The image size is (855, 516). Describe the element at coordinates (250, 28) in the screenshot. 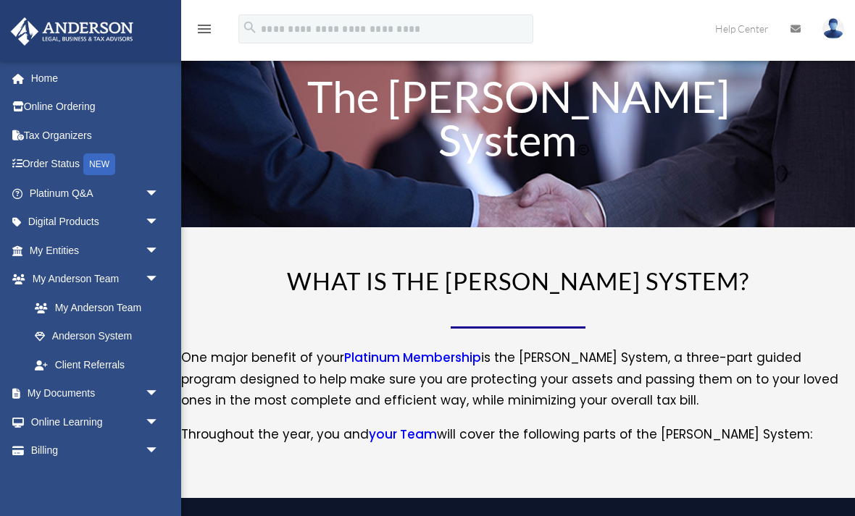

I see `i: search` at that location.